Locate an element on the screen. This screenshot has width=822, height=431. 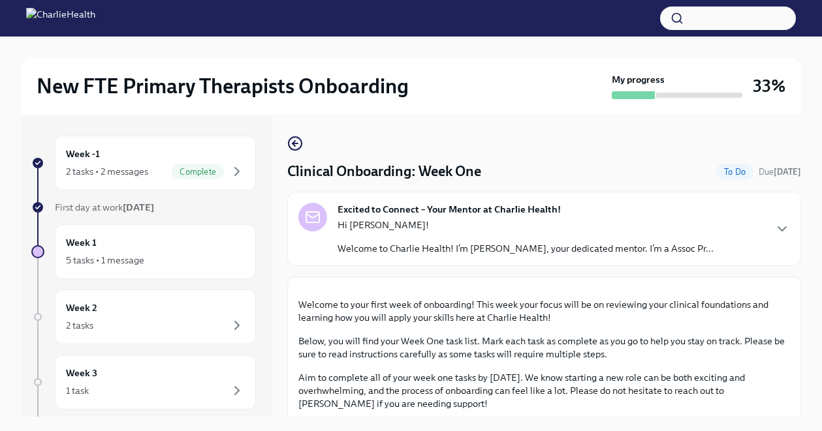
h3: 33% is located at coordinates (769, 86).